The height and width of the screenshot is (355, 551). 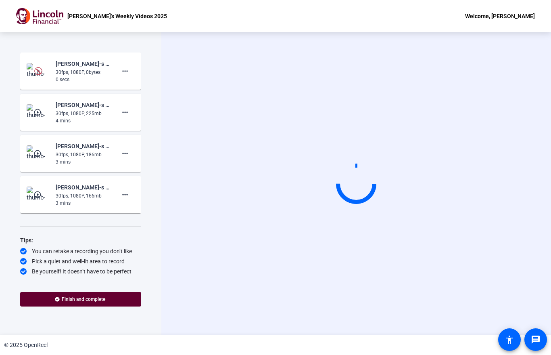 What do you see at coordinates (40, 16) in the screenshot?
I see `img: OpenReel logo` at bounding box center [40, 16].